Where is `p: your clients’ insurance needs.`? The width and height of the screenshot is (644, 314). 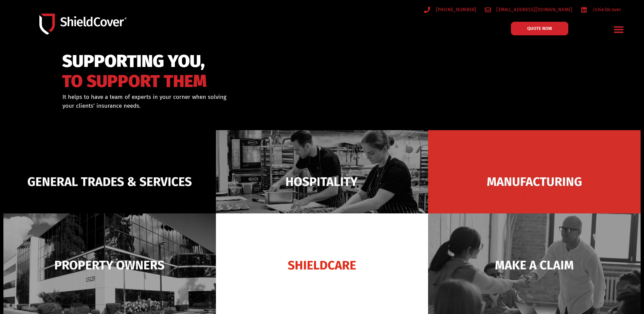 p: your clients’ insurance needs. is located at coordinates (209, 106).